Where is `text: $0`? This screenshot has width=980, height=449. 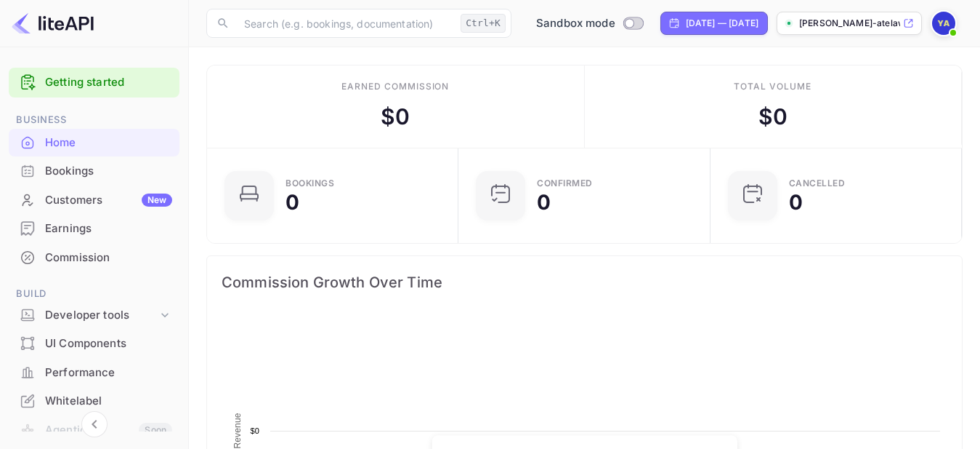 text: $0 is located at coordinates (254, 430).